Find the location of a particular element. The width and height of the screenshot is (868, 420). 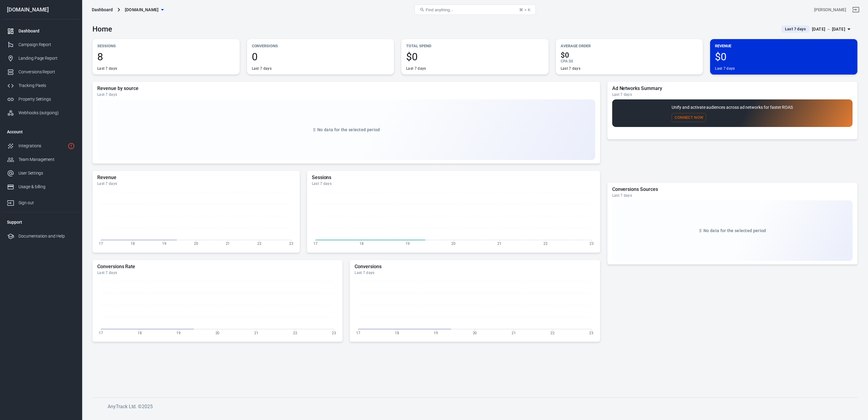

a: User Settings is located at coordinates (41, 173).